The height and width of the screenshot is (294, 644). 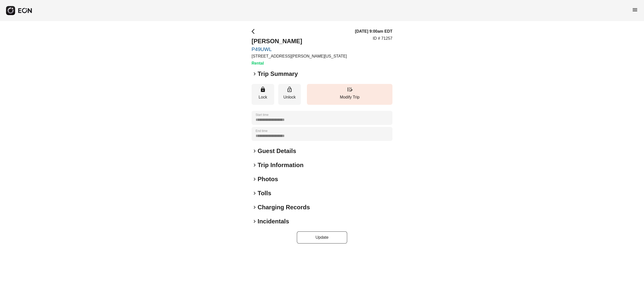 I want to click on h2: Guest Details, so click(x=276, y=151).